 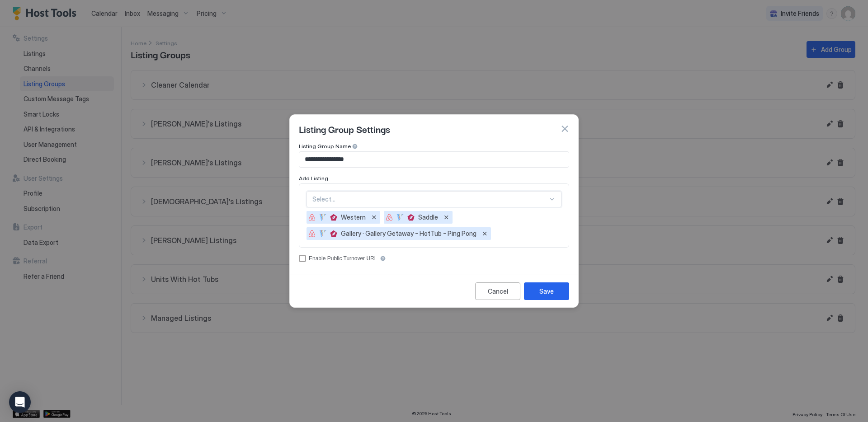 I want to click on div: Enable Public Turnover URL, so click(x=342, y=259).